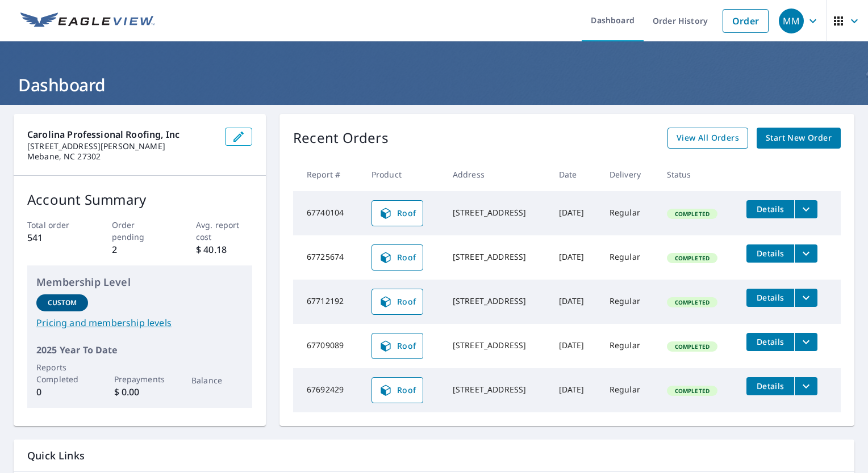 The height and width of the screenshot is (473, 868). What do you see at coordinates (745, 21) in the screenshot?
I see `a: Order` at bounding box center [745, 21].